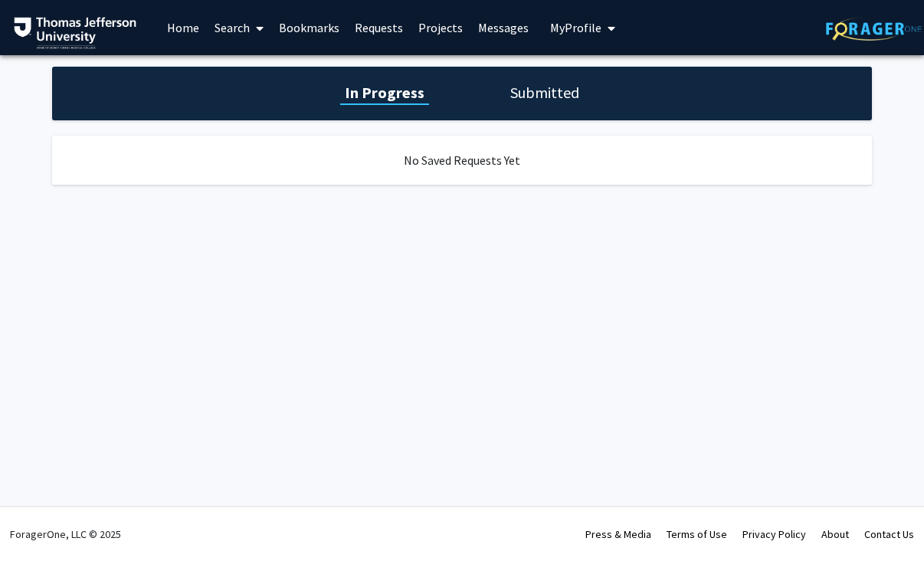  What do you see at coordinates (378, 28) in the screenshot?
I see `a: Requests` at bounding box center [378, 28].